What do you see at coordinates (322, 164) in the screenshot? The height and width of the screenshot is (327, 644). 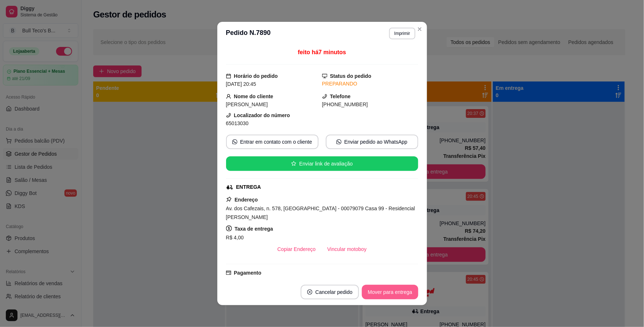 I see `button: starEnviar link de avaliação` at bounding box center [322, 164].